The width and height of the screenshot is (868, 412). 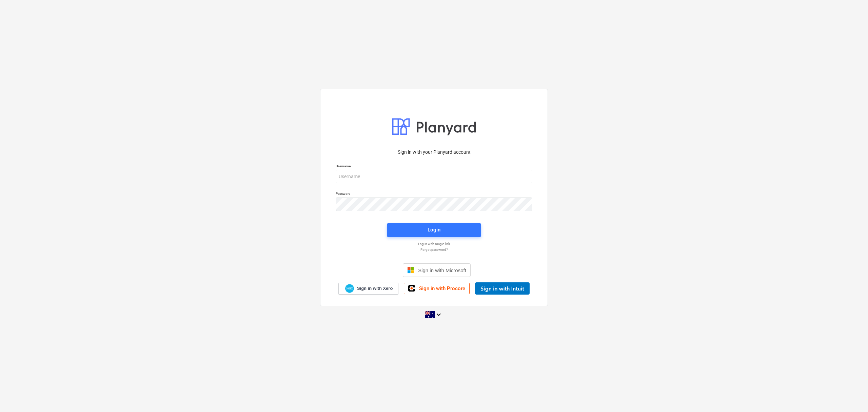 What do you see at coordinates (434, 230) in the screenshot?
I see `div: Login` at bounding box center [434, 230].